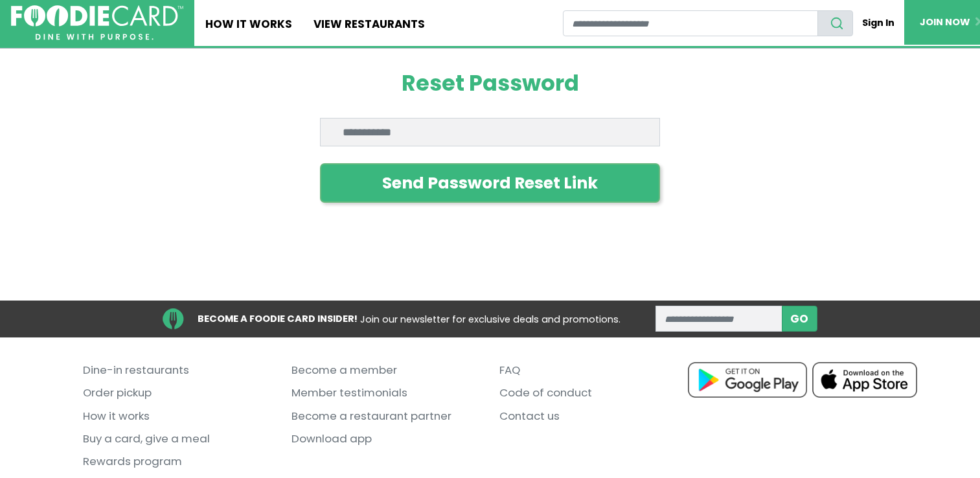 This screenshot has width=980, height=478. I want to click on a: Sign In, so click(878, 23).